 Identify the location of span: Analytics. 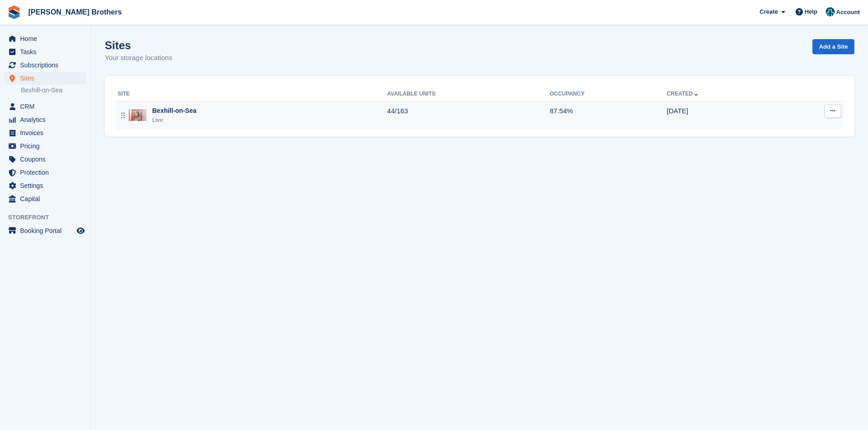
(47, 120).